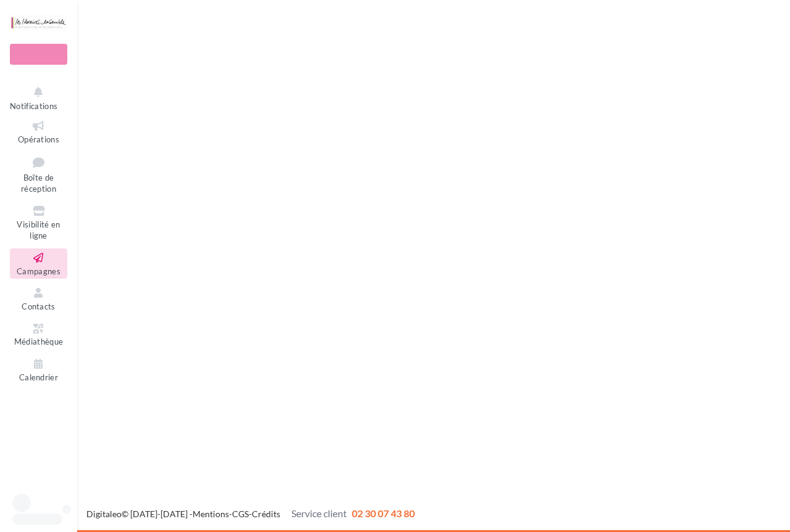 This screenshot has height=532, width=790. Describe the element at coordinates (38, 299) in the screenshot. I see `a: Contacts` at that location.